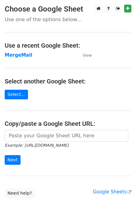 The image size is (136, 223). What do you see at coordinates (12, 160) in the screenshot?
I see `input: Next` at bounding box center [12, 160].